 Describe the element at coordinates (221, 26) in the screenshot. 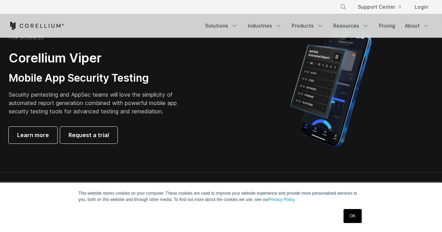

I see `a: Solutions` at that location.